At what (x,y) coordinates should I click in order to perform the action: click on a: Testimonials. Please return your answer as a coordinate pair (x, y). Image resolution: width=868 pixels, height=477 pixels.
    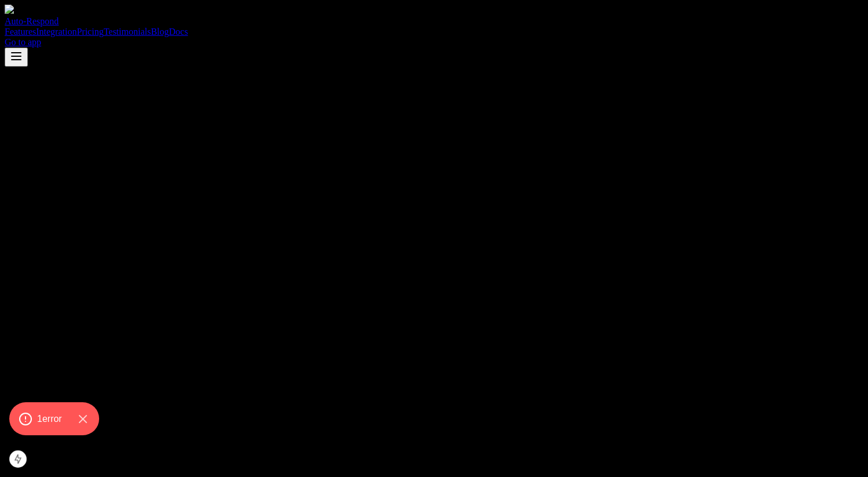
    Looking at the image, I should click on (127, 31).